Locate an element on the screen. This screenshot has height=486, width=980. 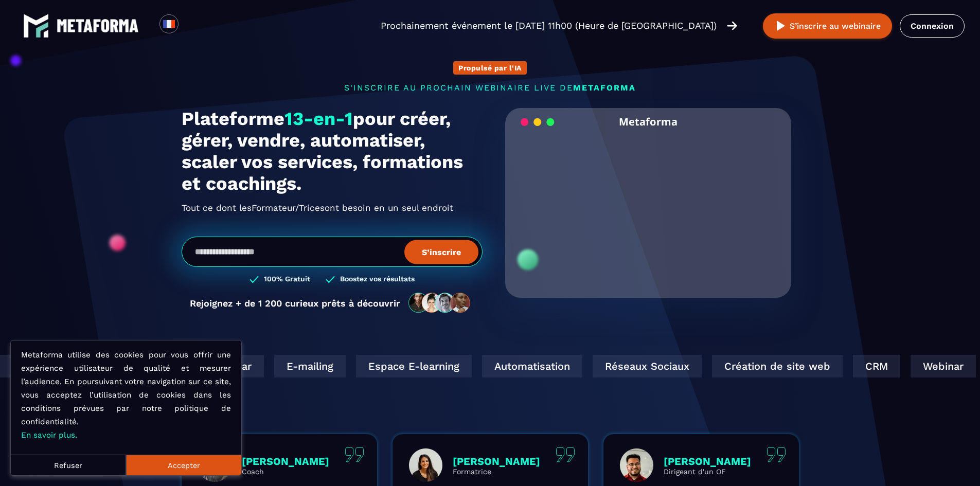
p: Rejoignez + de 1 200 curieux prêts à découvrir is located at coordinates (295, 303).